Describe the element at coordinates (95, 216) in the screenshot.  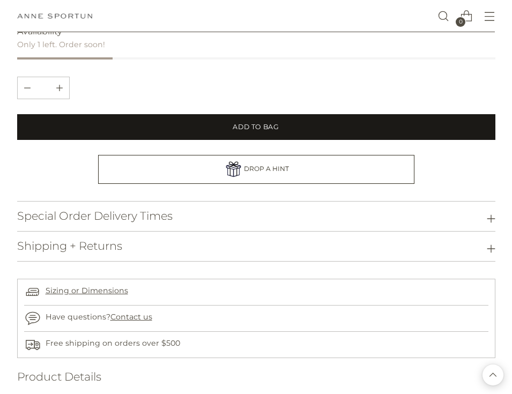
I see `h3: Special Order Delivery Times` at that location.